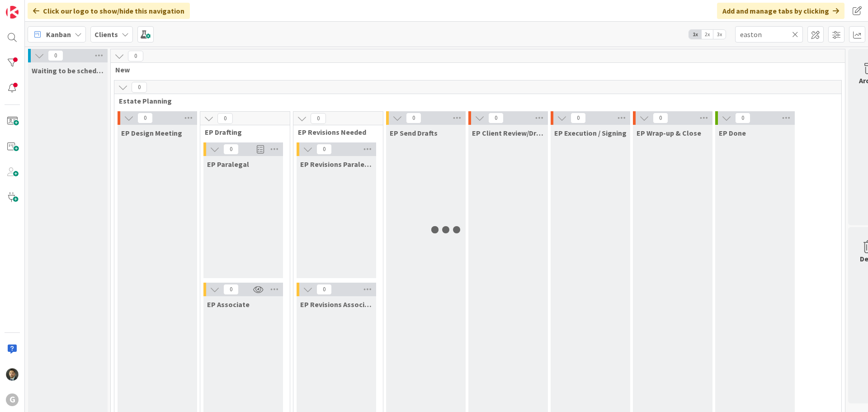  I want to click on img: CG, so click(12, 374).